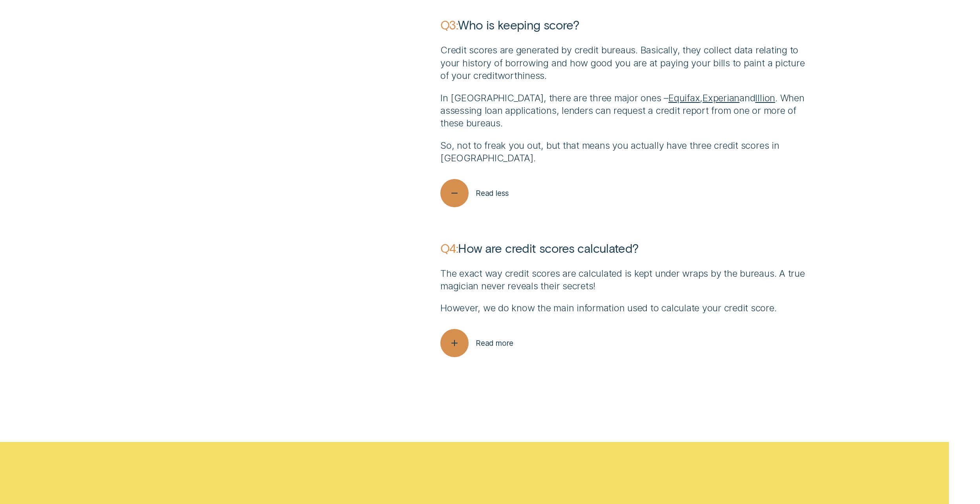 The width and height of the screenshot is (980, 504). Describe the element at coordinates (721, 98) in the screenshot. I see `u: Experian` at that location.